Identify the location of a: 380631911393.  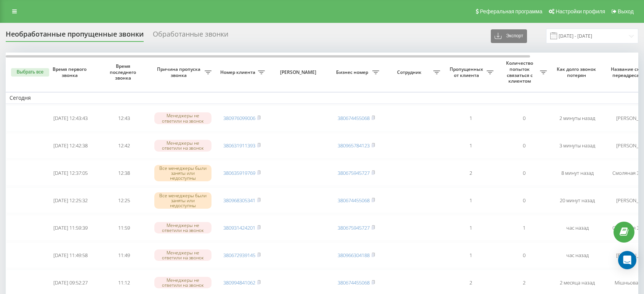
(240, 146).